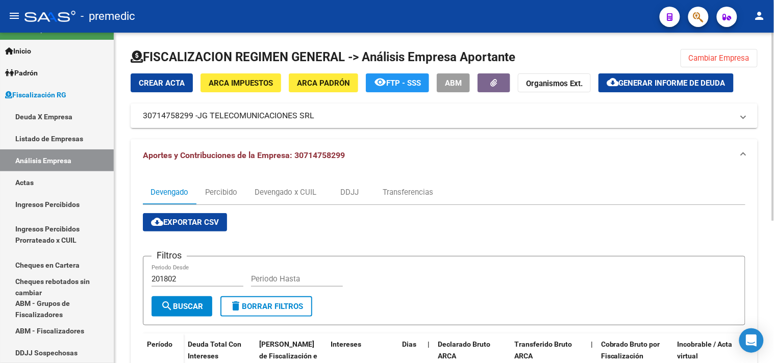  What do you see at coordinates (397, 83) in the screenshot?
I see `button: FTP - SSS` at bounding box center [397, 83].